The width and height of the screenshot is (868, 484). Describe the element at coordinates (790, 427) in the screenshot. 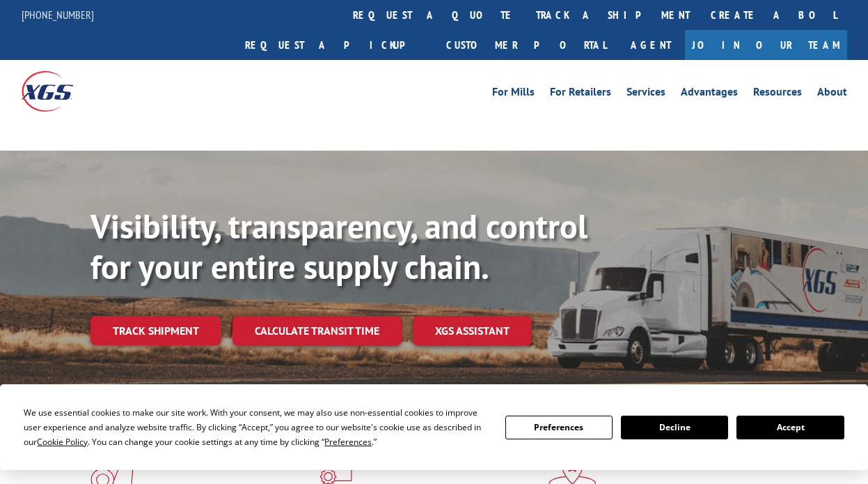

I see `button: Accept` at that location.